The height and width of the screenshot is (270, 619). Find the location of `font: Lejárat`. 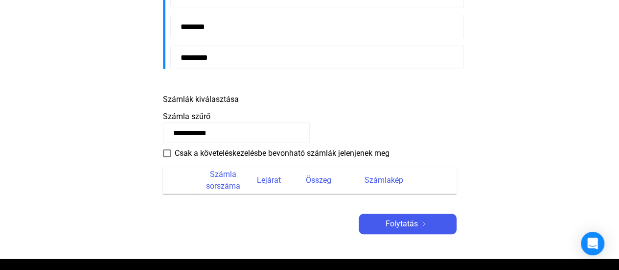

font: Lejárat is located at coordinates (269, 180).